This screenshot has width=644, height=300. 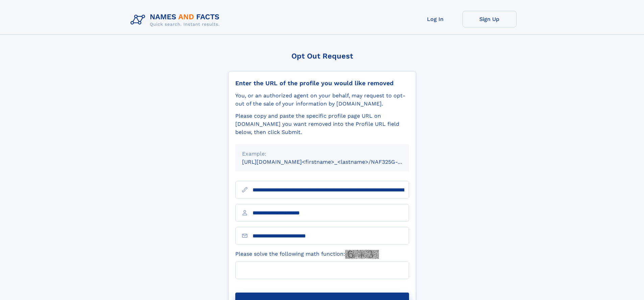 I want to click on div: Example:, so click(x=322, y=154).